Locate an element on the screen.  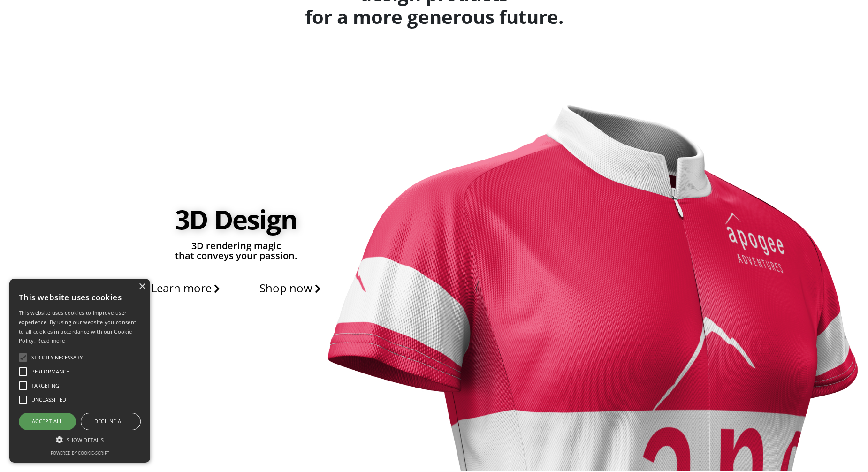
div: Accept all is located at coordinates (48, 421).